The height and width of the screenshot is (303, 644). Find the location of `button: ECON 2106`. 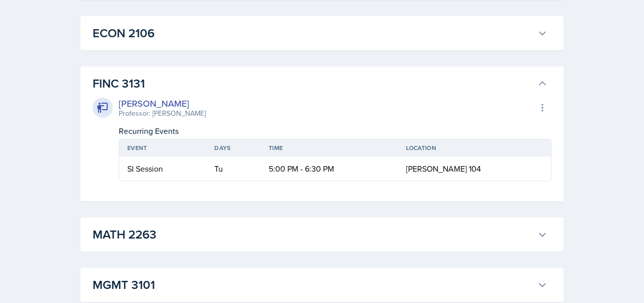

button: ECON 2106 is located at coordinates (320, 33).